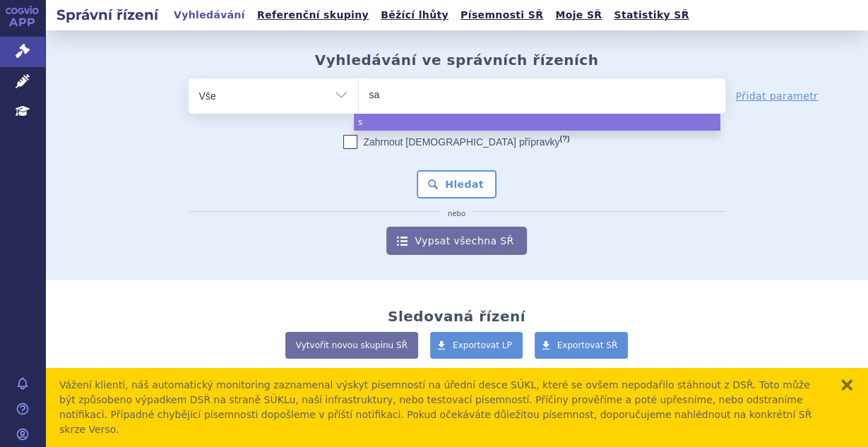  Describe the element at coordinates (107, 15) in the screenshot. I see `h2: Správní řízení` at that location.